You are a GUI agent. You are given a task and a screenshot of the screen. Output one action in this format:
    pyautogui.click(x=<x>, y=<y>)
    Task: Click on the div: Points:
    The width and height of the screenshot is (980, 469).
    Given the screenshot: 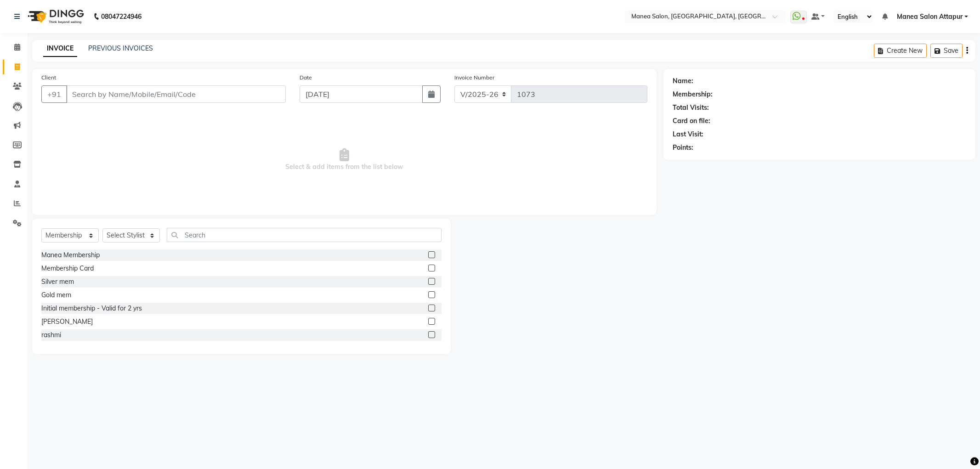 What is the action you would take?
    pyautogui.click(x=683, y=148)
    